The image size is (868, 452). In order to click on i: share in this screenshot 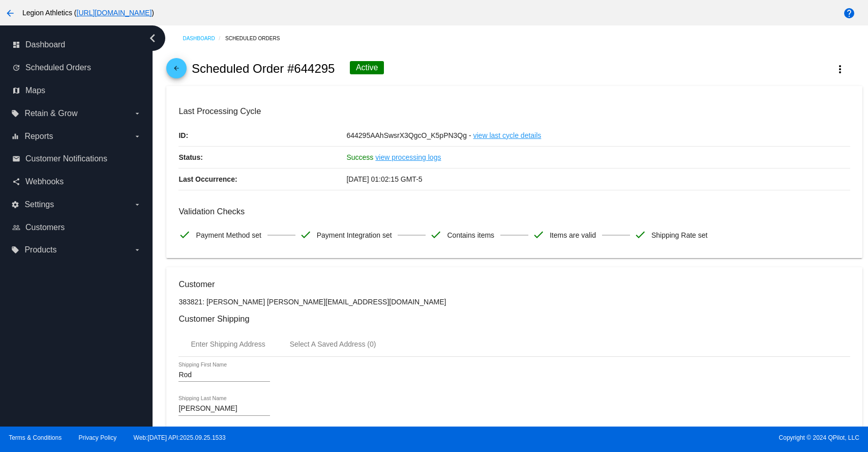, I will do `click(16, 182)`.